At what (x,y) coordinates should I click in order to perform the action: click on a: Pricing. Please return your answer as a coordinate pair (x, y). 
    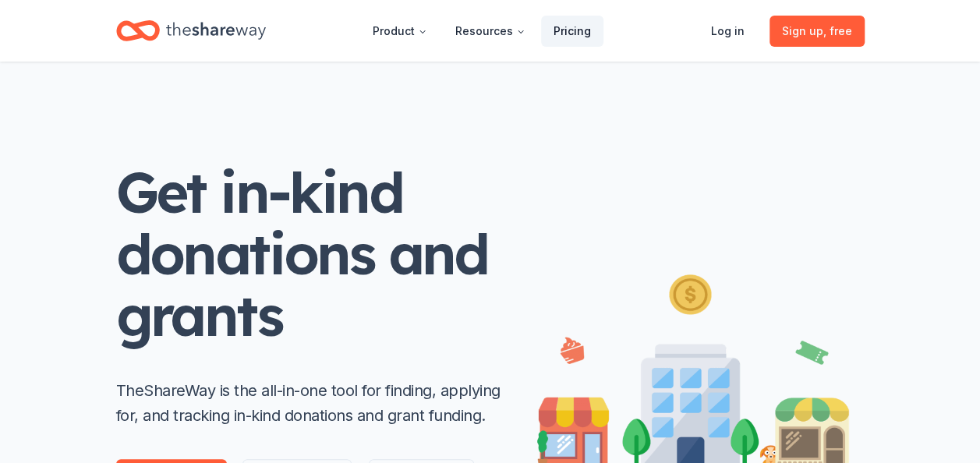
    Looking at the image, I should click on (572, 31).